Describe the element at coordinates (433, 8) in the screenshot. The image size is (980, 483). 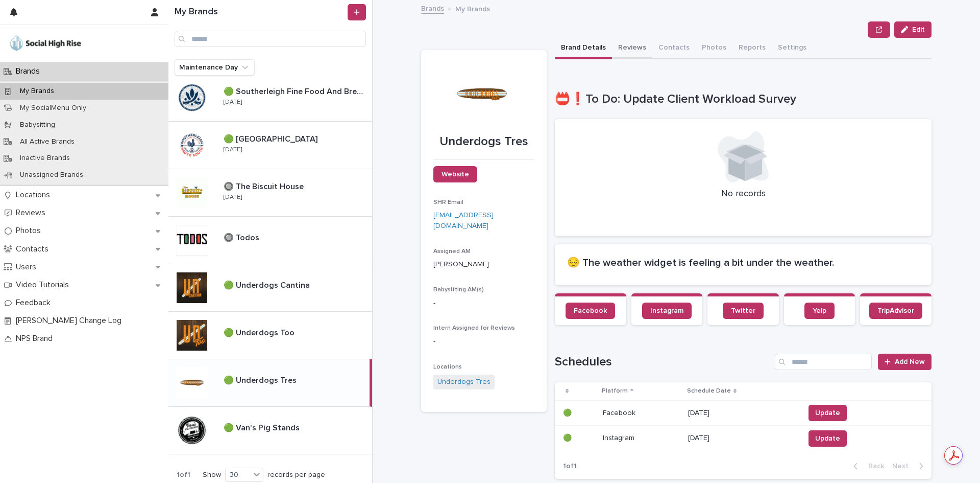
I see `a: Brands` at that location.